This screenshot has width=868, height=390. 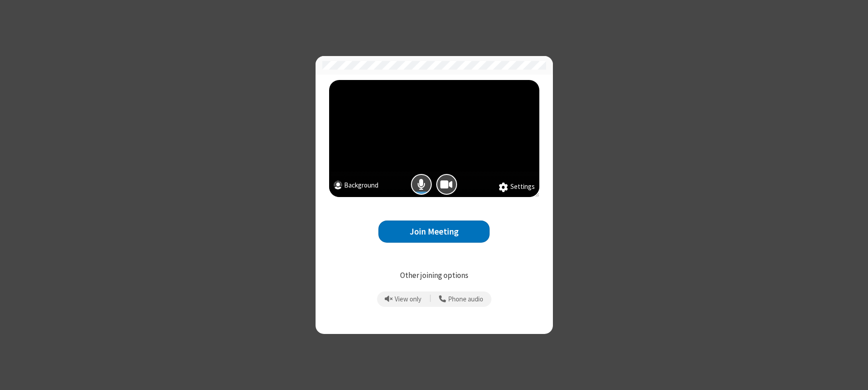 I want to click on button: Prevent echo when there is already an active mic and speaker in the room., so click(x=404, y=299).